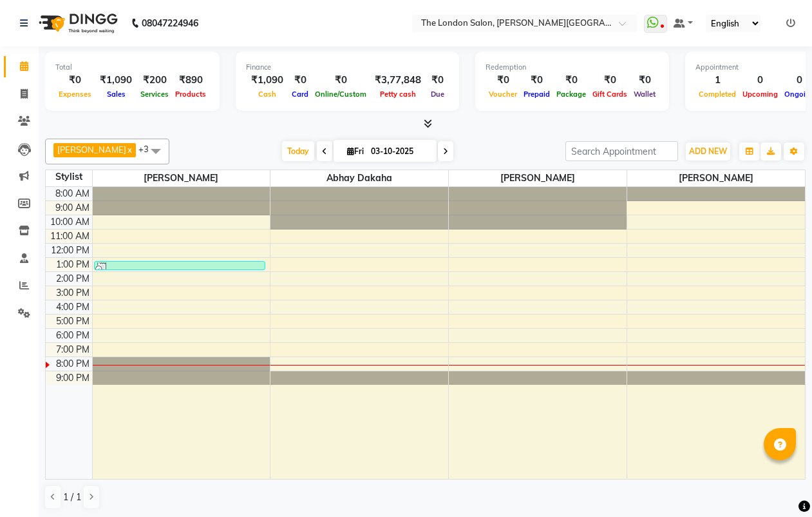 The width and height of the screenshot is (812, 517). What do you see at coordinates (116, 94) in the screenshot?
I see `span: Sales` at bounding box center [116, 94].